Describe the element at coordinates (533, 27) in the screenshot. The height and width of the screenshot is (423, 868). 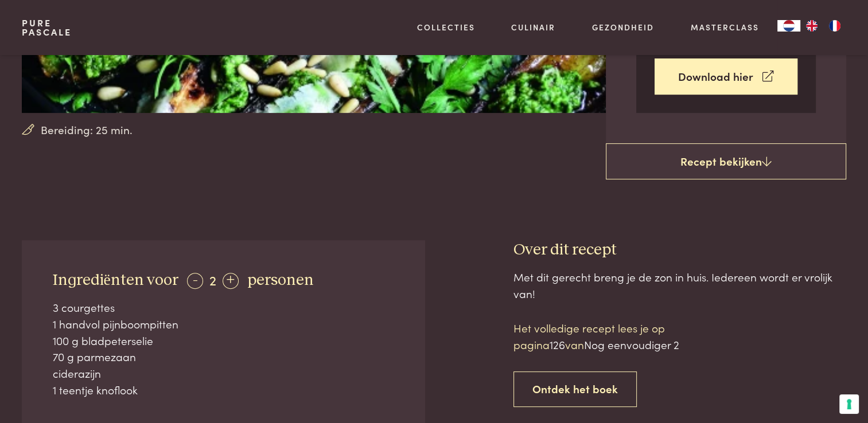
I see `a: Culinair` at that location.